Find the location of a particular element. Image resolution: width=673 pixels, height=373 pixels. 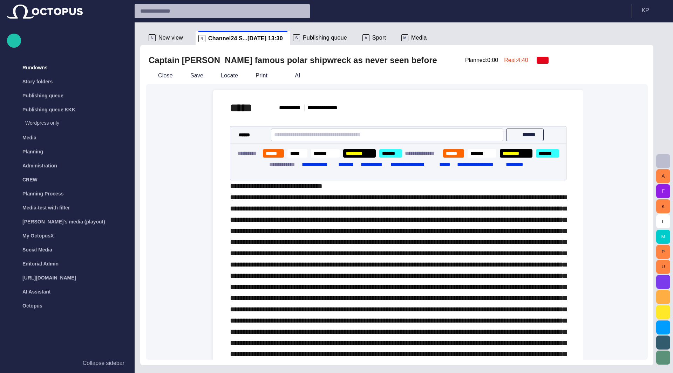

p: Rundowns is located at coordinates (35, 68).